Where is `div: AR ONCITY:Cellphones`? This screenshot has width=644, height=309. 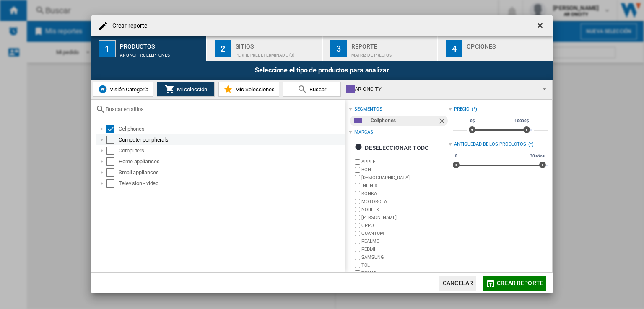
div: AR ONCITY:Cellphones is located at coordinates (161, 53).